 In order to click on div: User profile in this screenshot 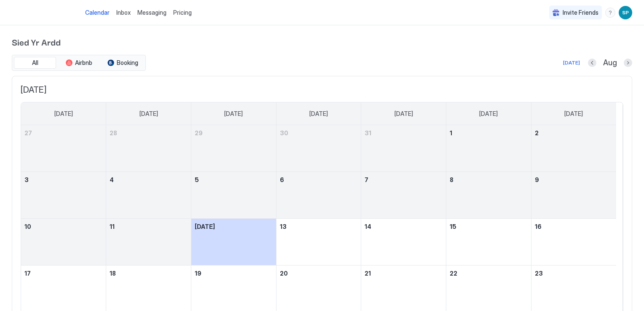, I will do `click(626, 13)`.